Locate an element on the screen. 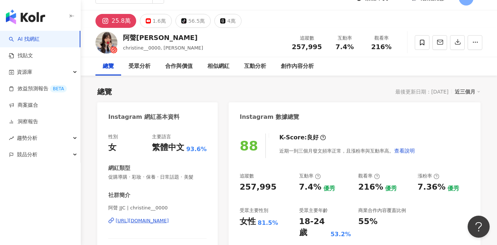 This screenshot has height=245, width=497. span: 7.4% is located at coordinates (345, 47).